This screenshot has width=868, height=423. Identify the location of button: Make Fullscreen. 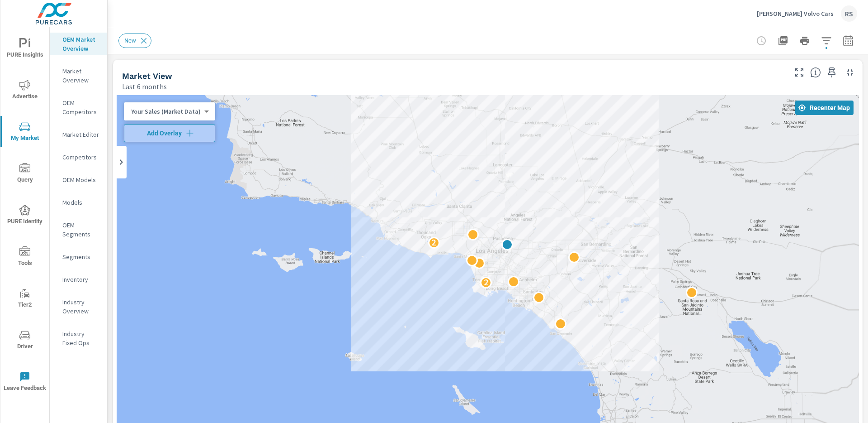
(799, 73).